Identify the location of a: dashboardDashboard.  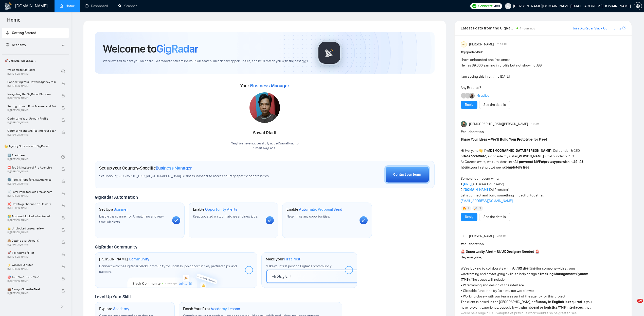
(96, 6).